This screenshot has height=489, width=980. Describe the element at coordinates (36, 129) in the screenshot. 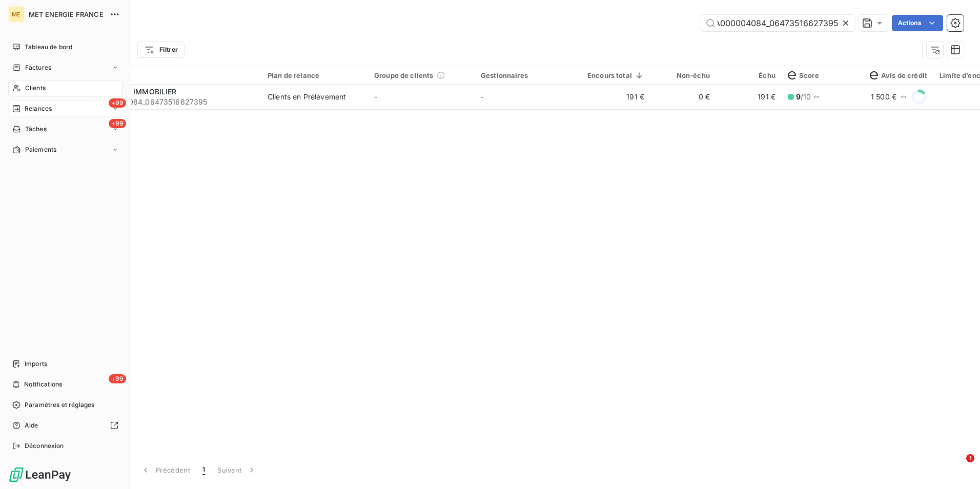

I see `span: Tâches` at that location.